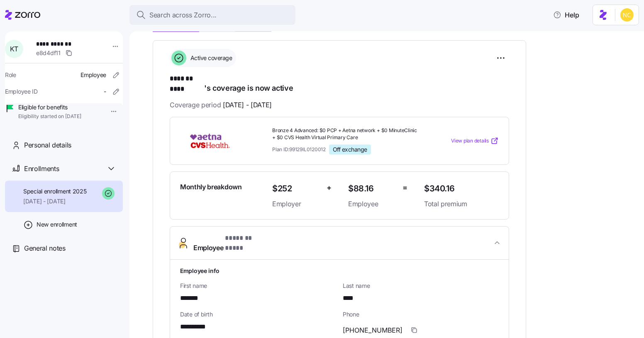 The height and width of the screenshot is (338, 644). I want to click on span: Bronze 4 Advanced: $0 PCP + Aetna network + $0 MinuteClinic + $0 CVS Health Virtual Primary Care, so click(345, 134).